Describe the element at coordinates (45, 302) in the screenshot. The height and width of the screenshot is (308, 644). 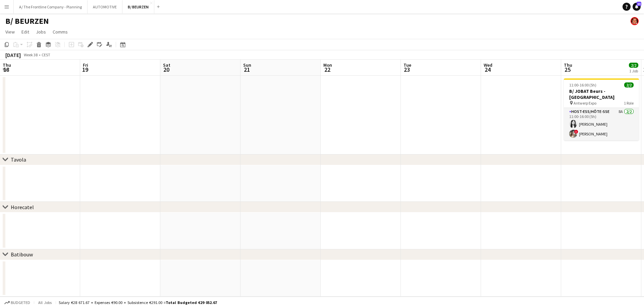
I see `span: All jobs` at that location.